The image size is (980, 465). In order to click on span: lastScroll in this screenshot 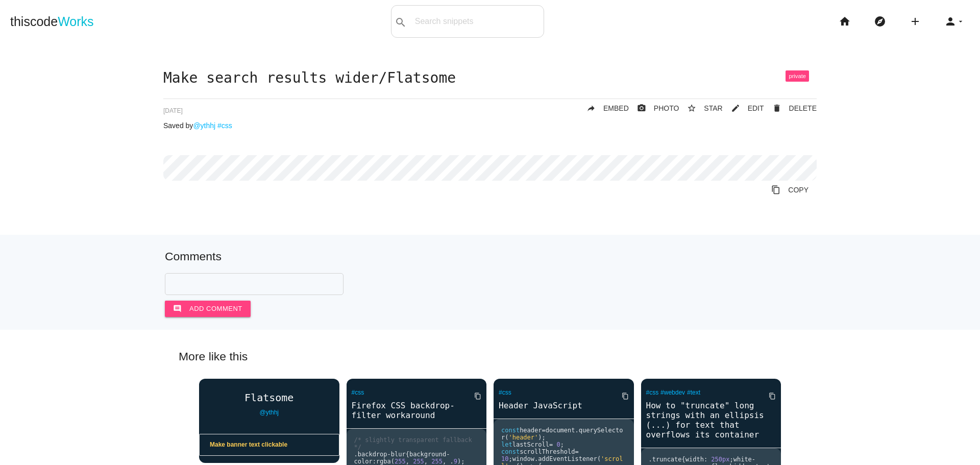, I will do `click(531, 444)`.